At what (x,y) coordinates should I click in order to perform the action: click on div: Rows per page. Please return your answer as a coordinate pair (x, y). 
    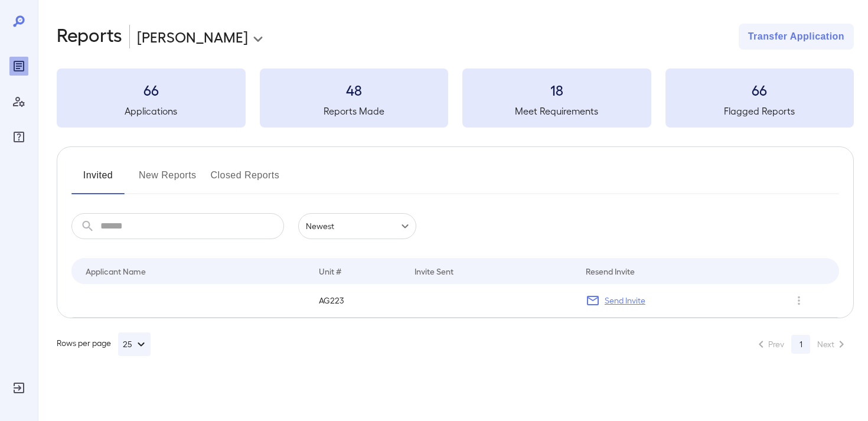
    Looking at the image, I should click on (103, 344).